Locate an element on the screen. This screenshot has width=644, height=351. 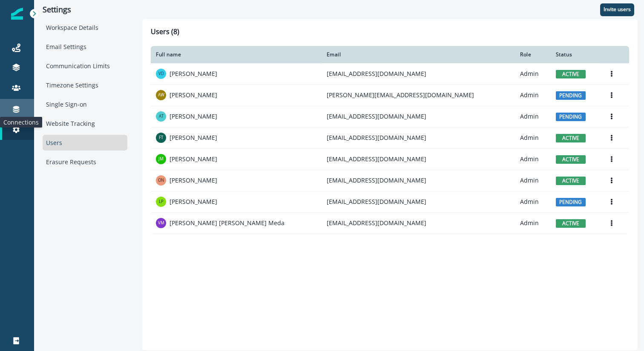
h1: Users (8) is located at coordinates (390, 33).